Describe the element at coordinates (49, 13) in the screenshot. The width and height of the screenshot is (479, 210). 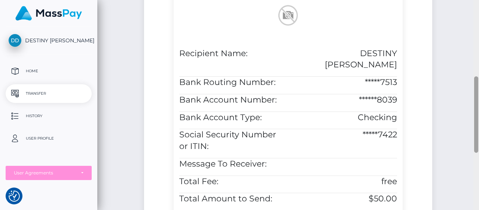
I see `img: MassPay` at that location.